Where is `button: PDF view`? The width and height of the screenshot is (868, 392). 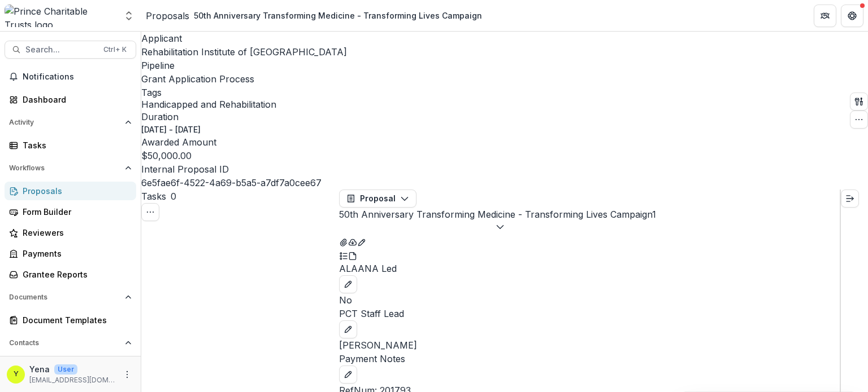
button: PDF view is located at coordinates (352, 255).